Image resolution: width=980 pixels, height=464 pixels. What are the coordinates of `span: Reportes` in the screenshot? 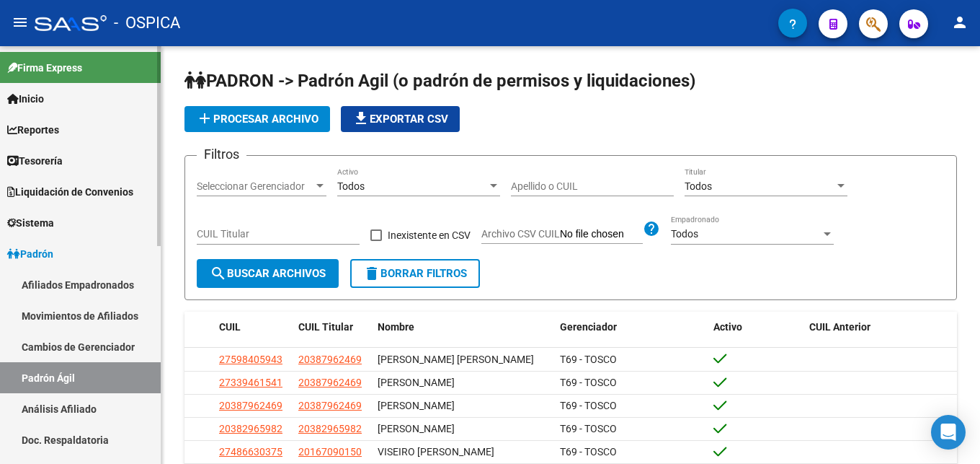 It's located at (34, 130).